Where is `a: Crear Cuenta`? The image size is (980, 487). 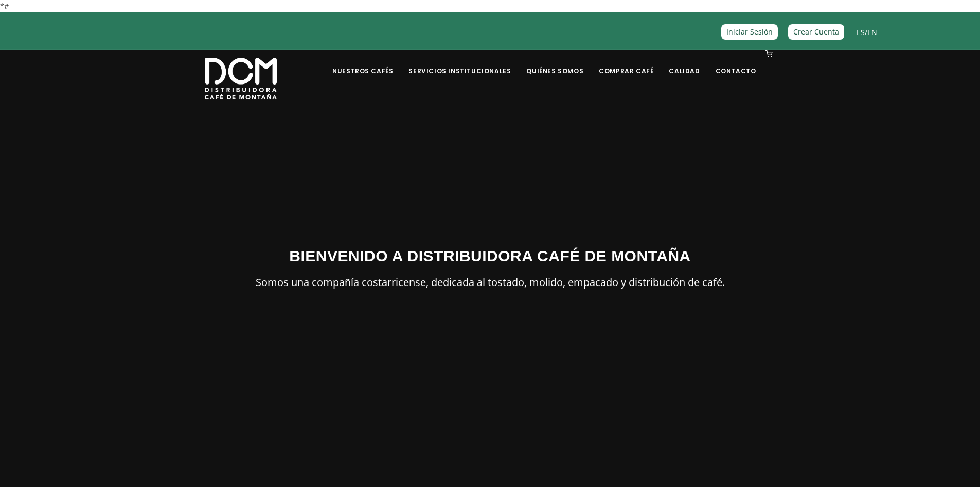 a: Crear Cuenta is located at coordinates (816, 32).